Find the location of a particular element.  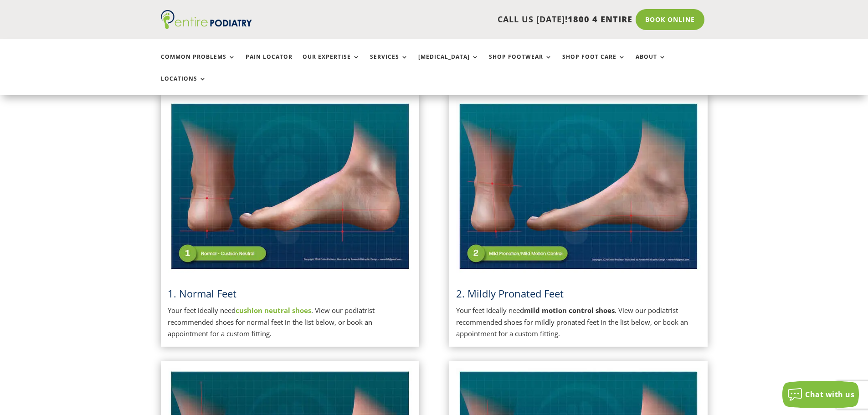

a: Shop Footwear is located at coordinates (520, 63).